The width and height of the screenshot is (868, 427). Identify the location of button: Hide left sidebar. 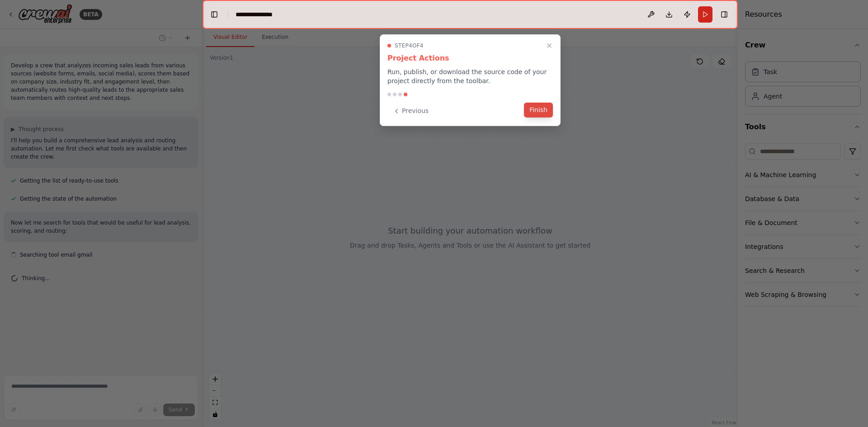
(214, 15).